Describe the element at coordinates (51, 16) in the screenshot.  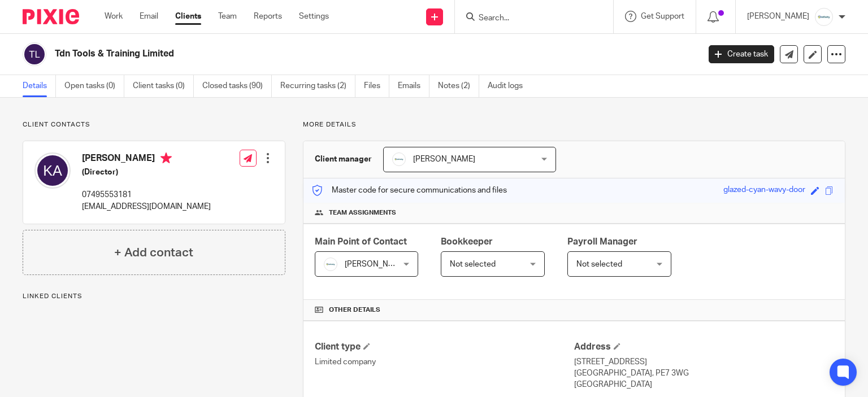
I see `img: Pixie` at that location.